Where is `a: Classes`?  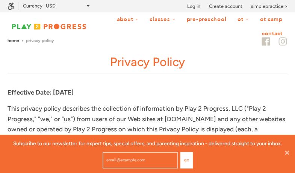 a: Classes is located at coordinates (162, 20).